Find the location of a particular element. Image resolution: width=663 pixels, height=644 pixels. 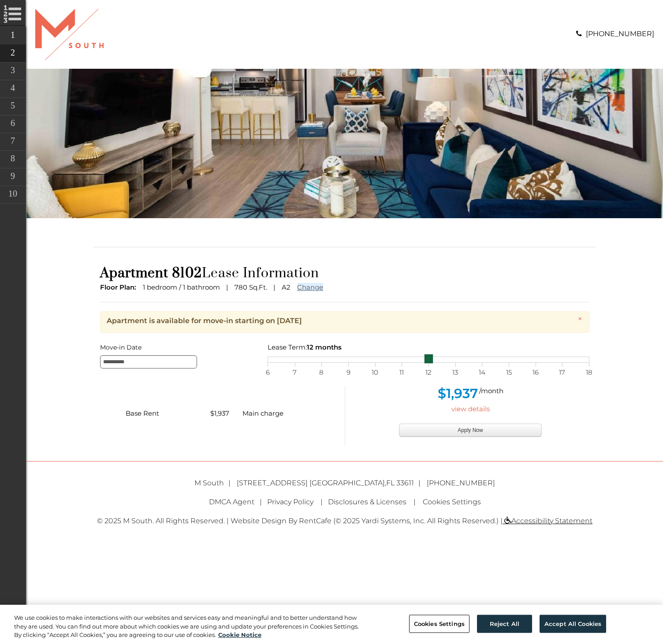

a: Disclosures & Licenses is located at coordinates (367, 501).